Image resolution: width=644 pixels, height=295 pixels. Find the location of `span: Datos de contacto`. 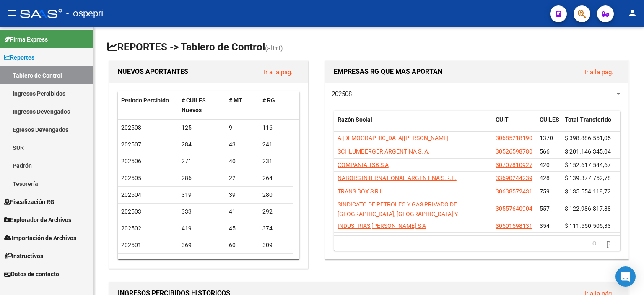

span: Datos de contacto is located at coordinates (31, 274).